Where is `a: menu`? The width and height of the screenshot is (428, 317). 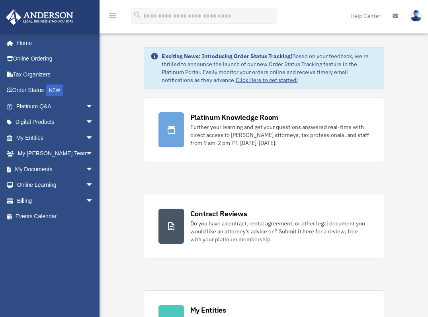 a: menu is located at coordinates (112, 17).